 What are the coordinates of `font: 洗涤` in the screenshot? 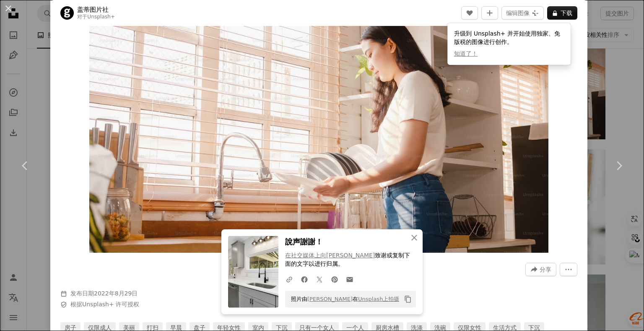 It's located at (417, 328).